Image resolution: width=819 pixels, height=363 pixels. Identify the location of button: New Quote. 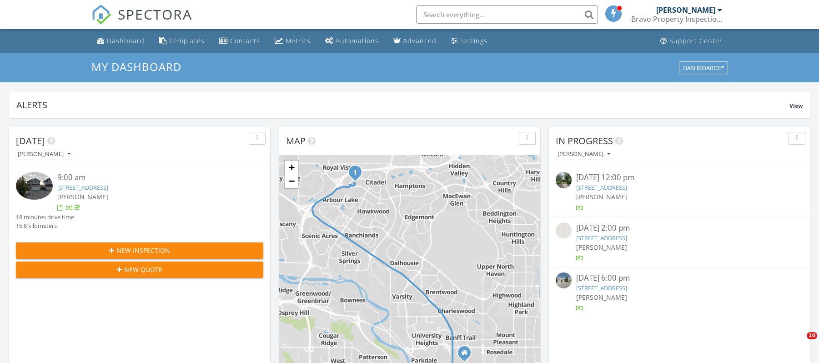
(140, 270).